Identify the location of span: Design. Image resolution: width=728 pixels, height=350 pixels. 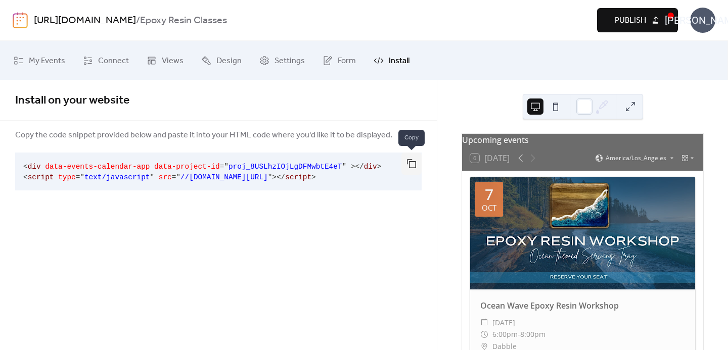
(229, 61).